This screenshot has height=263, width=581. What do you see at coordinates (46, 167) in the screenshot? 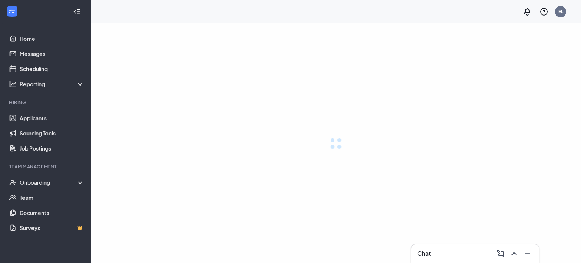
I see `div: Team Management` at bounding box center [46, 167].